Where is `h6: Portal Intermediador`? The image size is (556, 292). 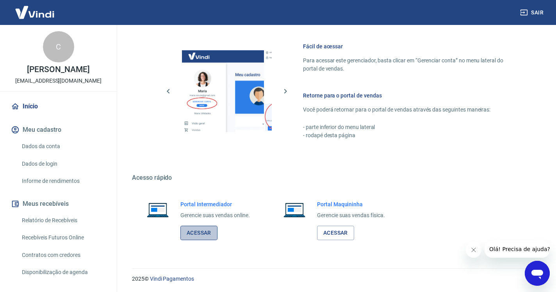
h6: Portal Intermediador is located at coordinates (215, 204).